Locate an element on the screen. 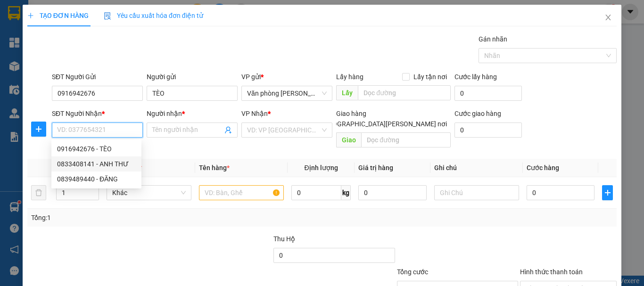  span: Giá trị hàng is located at coordinates (376, 168).